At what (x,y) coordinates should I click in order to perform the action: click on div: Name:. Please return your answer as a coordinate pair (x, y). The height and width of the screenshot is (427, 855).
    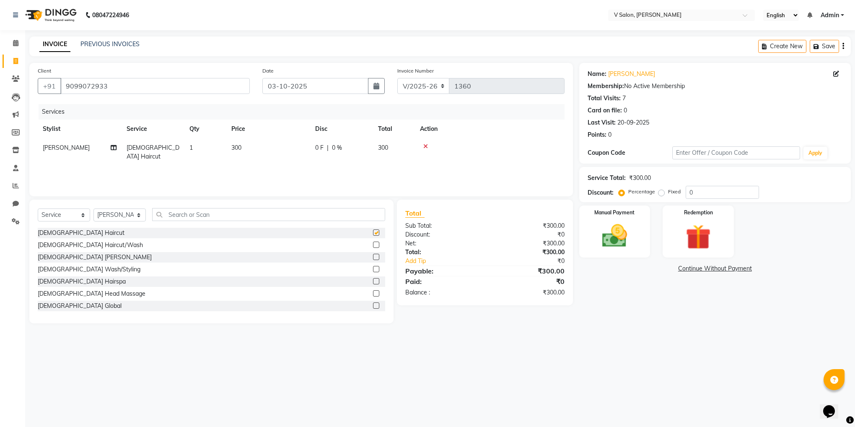
    Looking at the image, I should click on (597, 74).